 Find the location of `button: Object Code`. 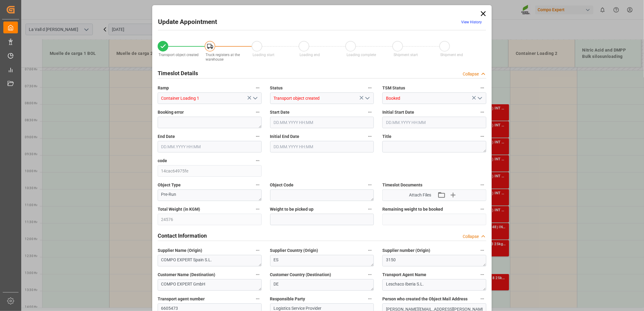

button: Object Code is located at coordinates (370, 185).